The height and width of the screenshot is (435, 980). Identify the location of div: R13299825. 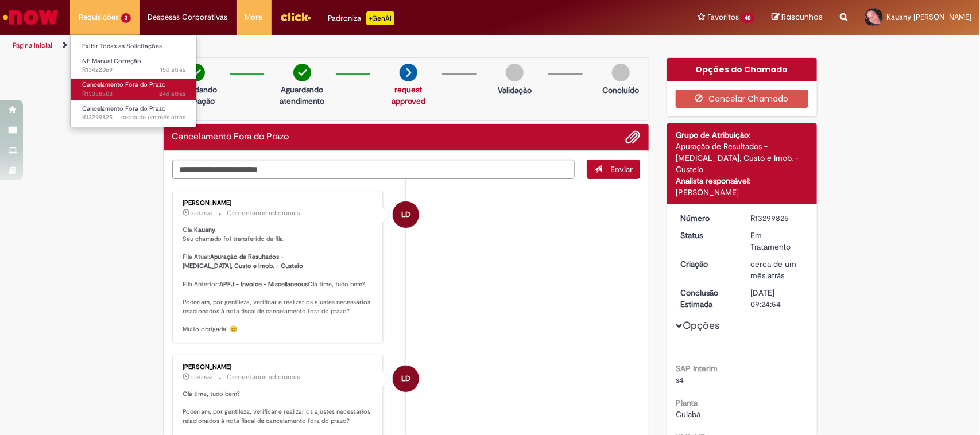
(777, 218).